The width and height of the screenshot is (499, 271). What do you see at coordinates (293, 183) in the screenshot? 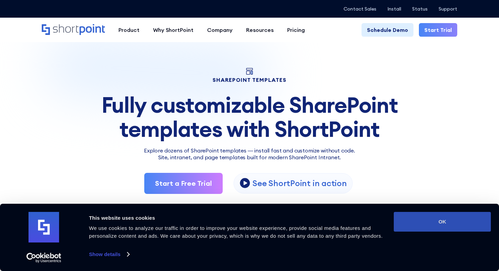
I see `a: open lightbox` at bounding box center [293, 183].